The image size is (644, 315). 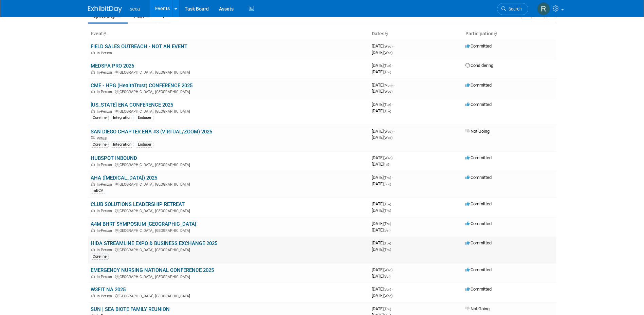 I want to click on img: Rachel Jordan, so click(x=543, y=9).